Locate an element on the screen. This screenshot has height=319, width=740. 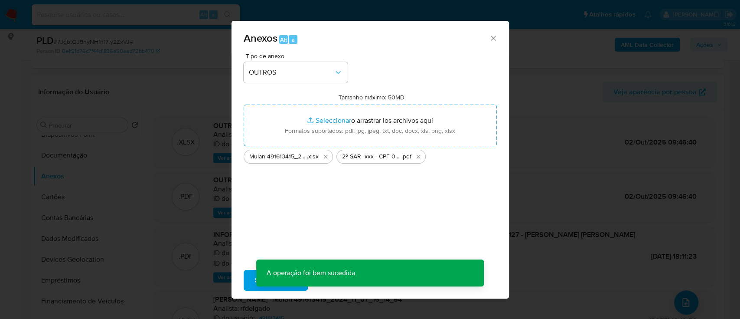
span: Cancelar is located at coordinates (336, 280).